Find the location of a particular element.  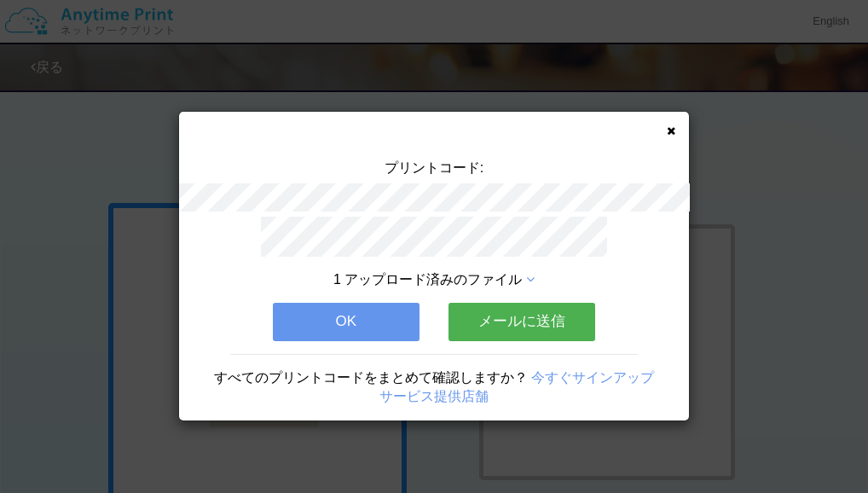

span: すべてのプリントコードをまとめて確認しますか？ is located at coordinates (371, 377).